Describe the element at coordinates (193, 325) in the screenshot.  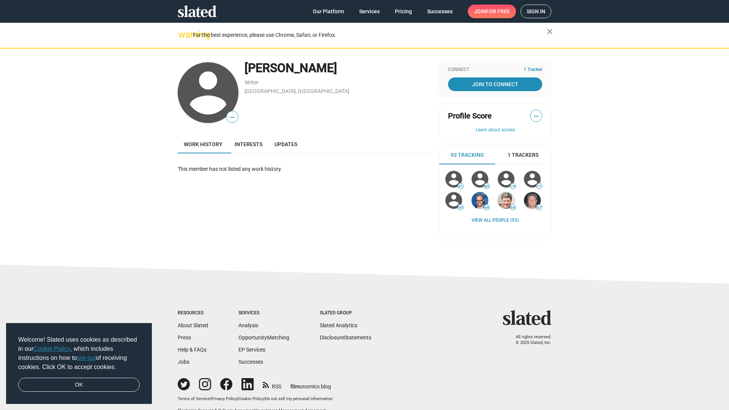
I see `a: About Slated` at that location.